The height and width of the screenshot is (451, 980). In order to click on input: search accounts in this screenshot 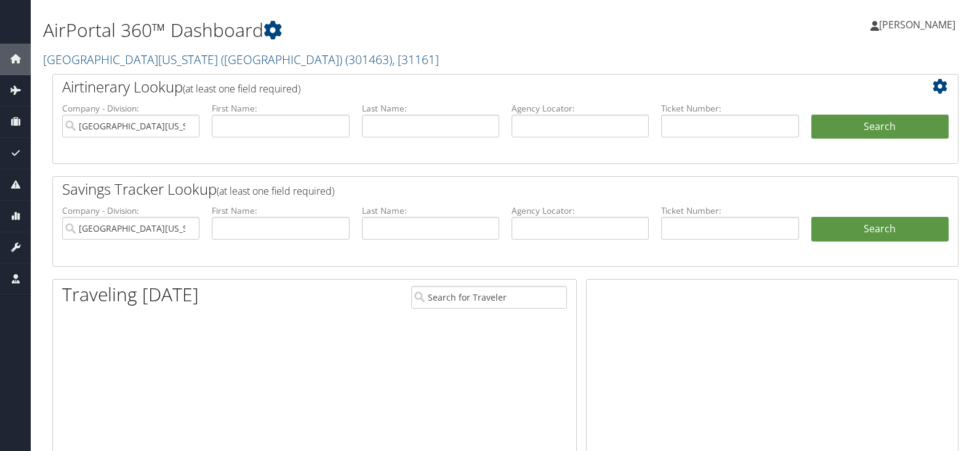, I will do `click(131, 228)`.